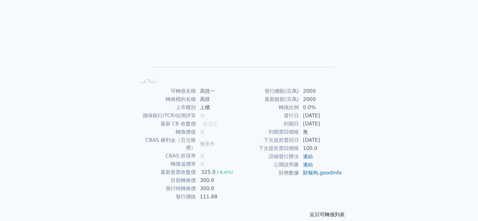 The height and width of the screenshot is (221, 478). Describe the element at coordinates (166, 107) in the screenshot. I see `td: 上市櫃別` at that location.